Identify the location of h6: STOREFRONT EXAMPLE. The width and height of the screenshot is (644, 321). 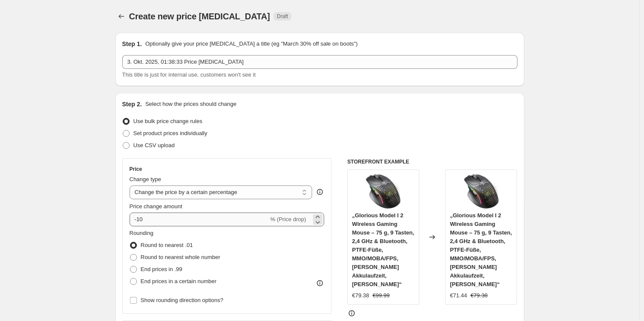
(432, 162).